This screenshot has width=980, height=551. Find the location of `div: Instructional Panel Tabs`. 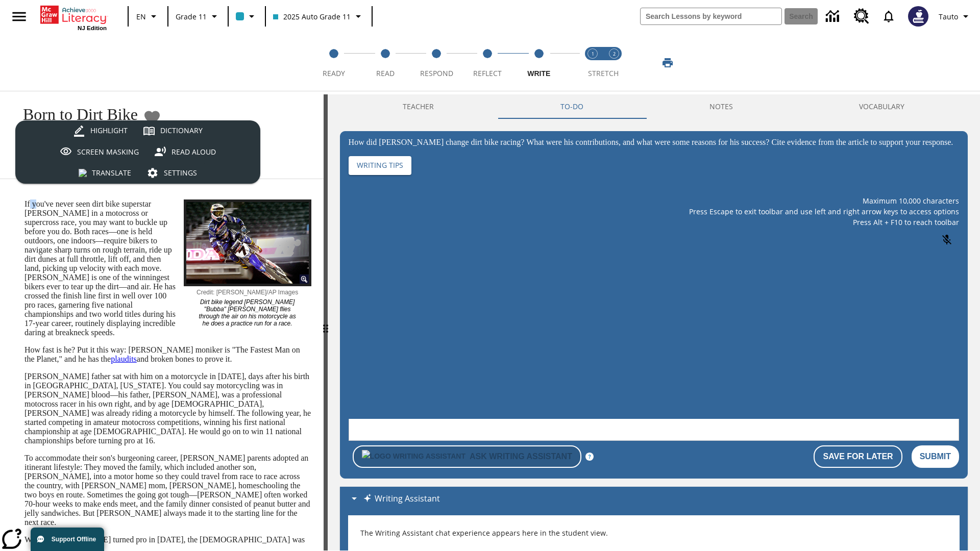

div: Instructional Panel Tabs is located at coordinates (654, 107).